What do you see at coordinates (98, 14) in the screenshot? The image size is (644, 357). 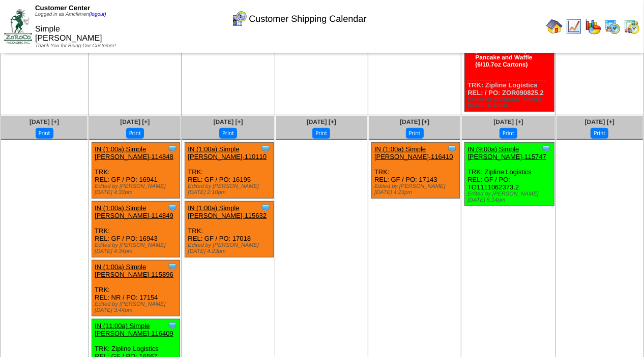 I see `a: (logout)` at bounding box center [98, 14].